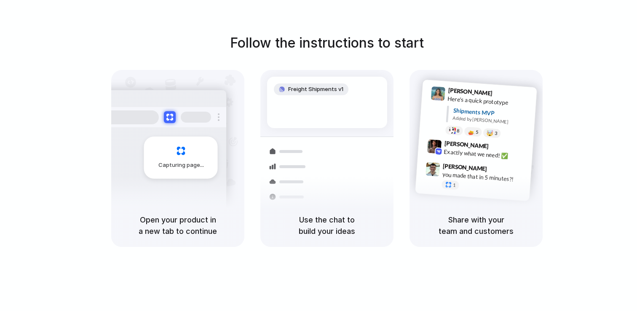 This screenshot has height=311, width=637. I want to click on span: 8, so click(458, 131).